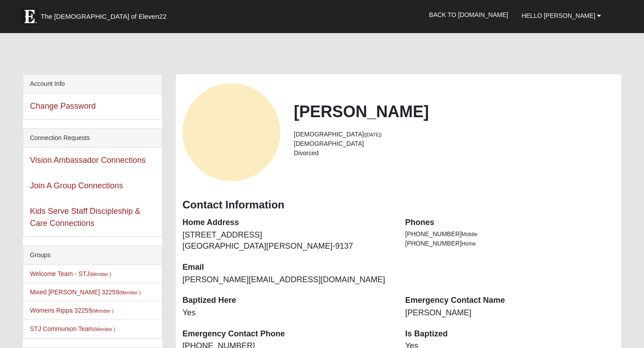  What do you see at coordinates (77, 185) in the screenshot?
I see `a: Join A Group Connections` at bounding box center [77, 185].